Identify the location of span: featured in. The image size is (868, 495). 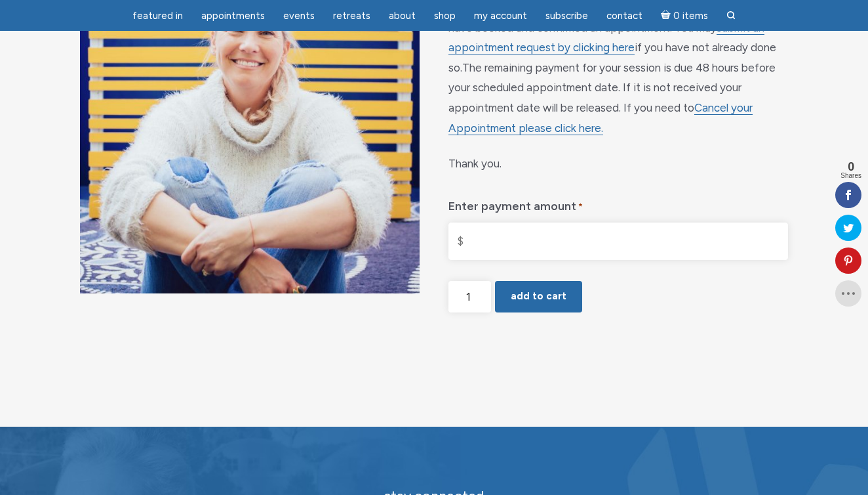
(157, 16).